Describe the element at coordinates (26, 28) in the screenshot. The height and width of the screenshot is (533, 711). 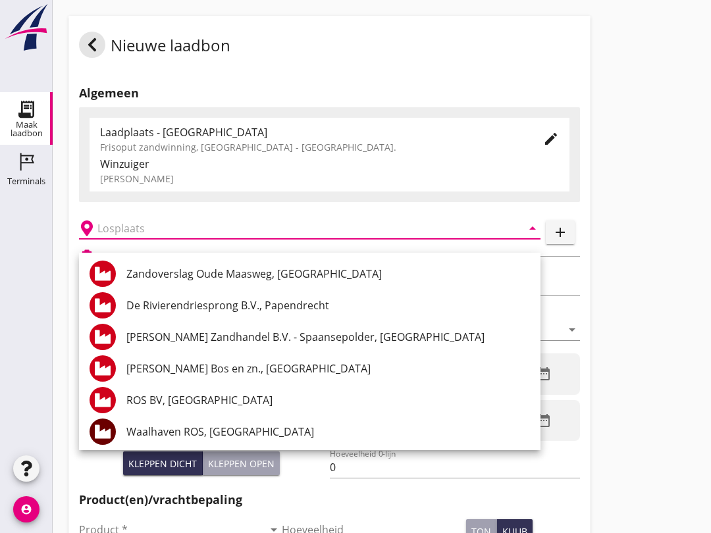
I see `img: logo-small.a267ee39.svg` at that location.